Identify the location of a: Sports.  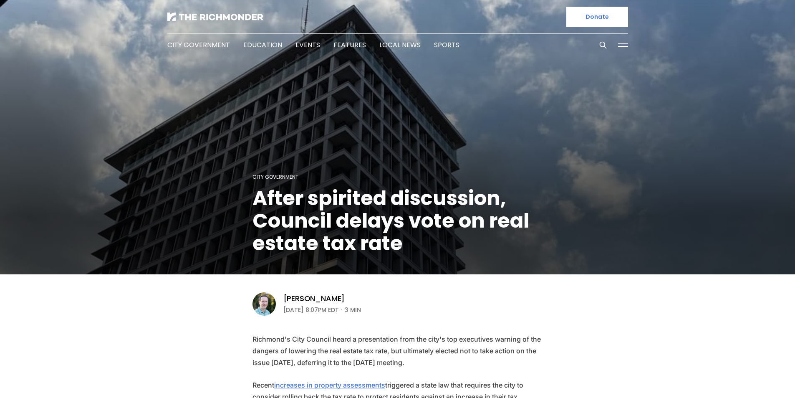
(447, 45).